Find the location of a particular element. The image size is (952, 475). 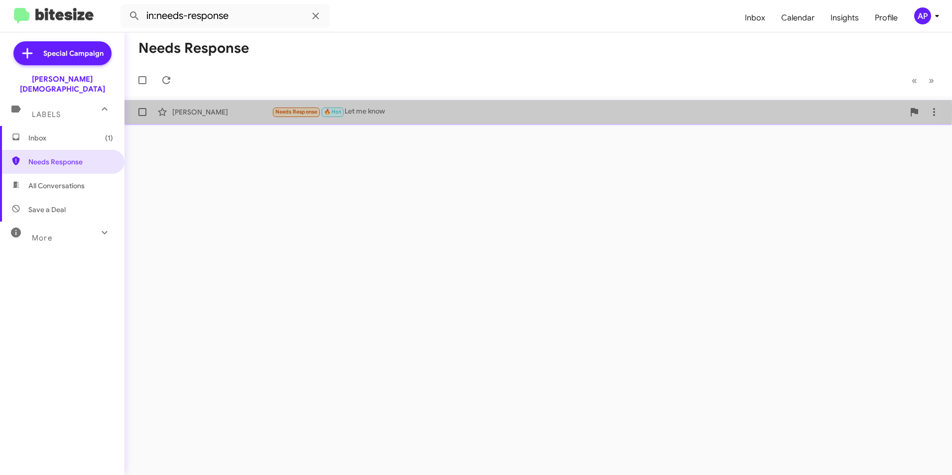

nav: Page navigation example is located at coordinates (923, 80).